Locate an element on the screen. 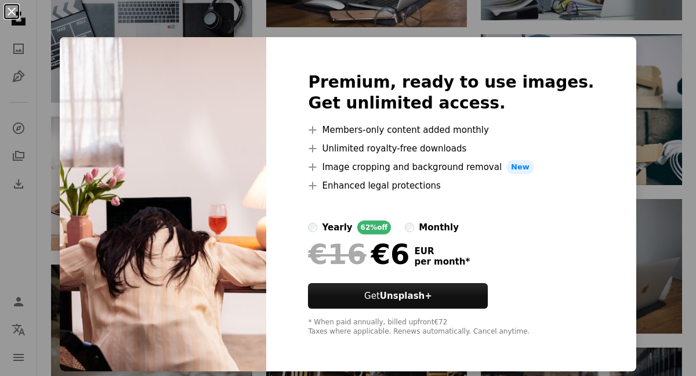  button: GetUnsplash+ is located at coordinates (398, 296).